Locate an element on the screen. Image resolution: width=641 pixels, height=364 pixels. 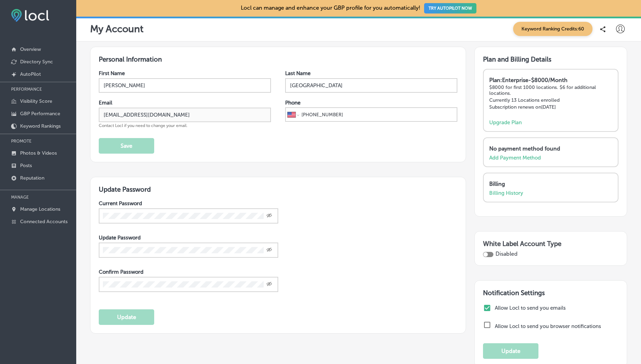
label: First Name is located at coordinates (111, 73).